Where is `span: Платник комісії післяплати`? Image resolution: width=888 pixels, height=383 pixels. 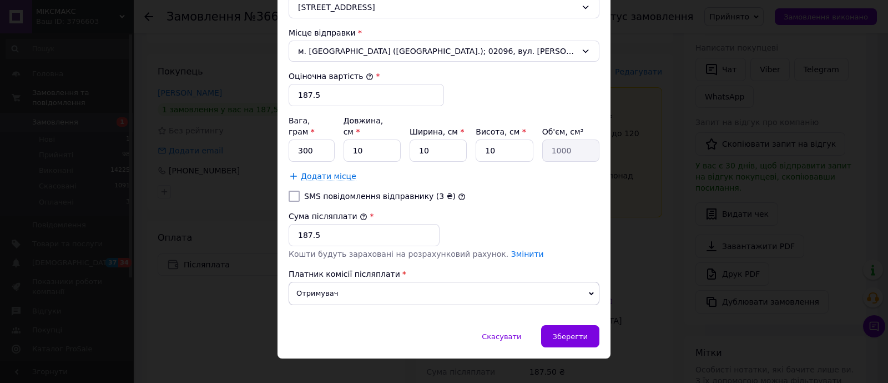
span: Платник комісії післяплати is located at coordinates (344, 274).